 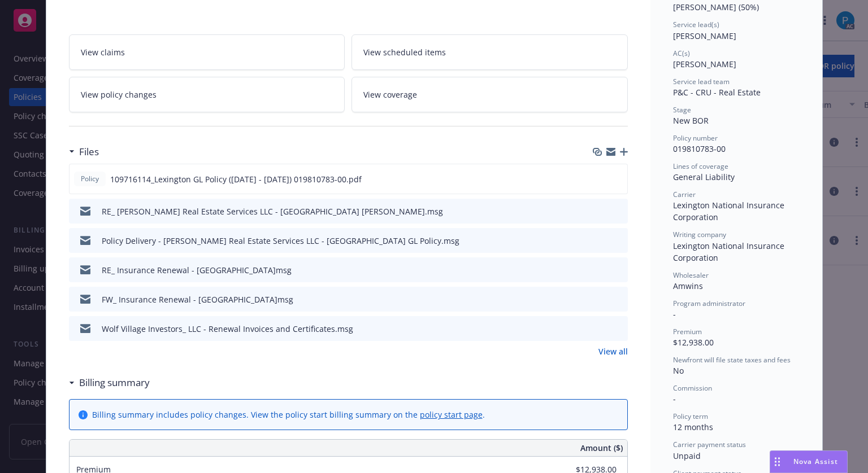 I want to click on span: Carrier payment status, so click(x=709, y=444).